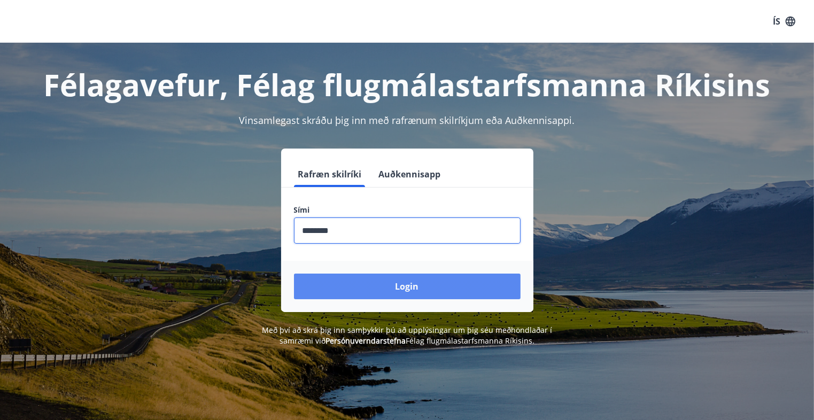 The height and width of the screenshot is (420, 814). I want to click on button: Auðkennisapp, so click(410, 174).